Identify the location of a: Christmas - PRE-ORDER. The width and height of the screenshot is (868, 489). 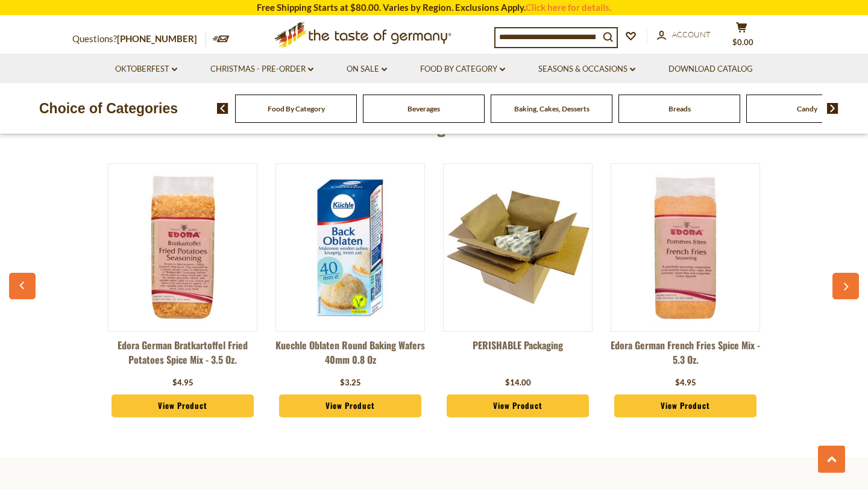
(261, 69).